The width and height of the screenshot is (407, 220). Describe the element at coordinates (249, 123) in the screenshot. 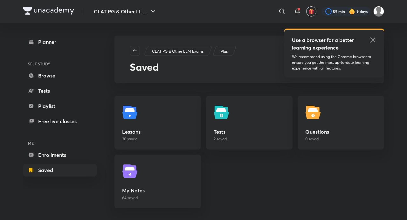

I see `a: Tests2 saved` at that location.